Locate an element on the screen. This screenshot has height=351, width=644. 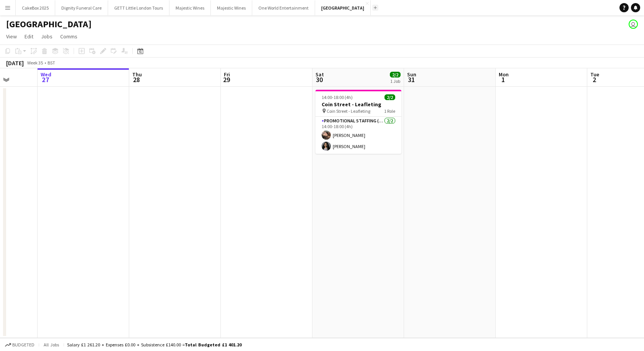
span: Wed is located at coordinates (46, 75).